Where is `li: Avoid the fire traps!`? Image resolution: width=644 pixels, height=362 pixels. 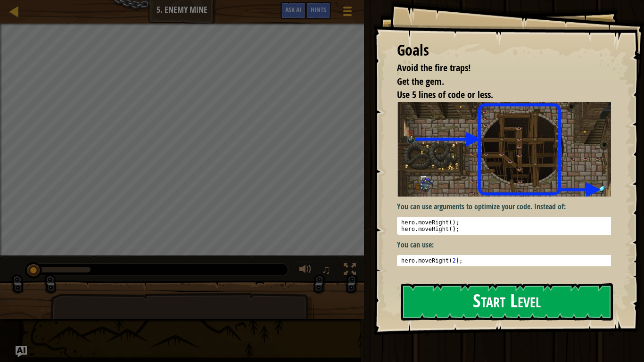 li: Avoid the fire traps! is located at coordinates (497, 68).